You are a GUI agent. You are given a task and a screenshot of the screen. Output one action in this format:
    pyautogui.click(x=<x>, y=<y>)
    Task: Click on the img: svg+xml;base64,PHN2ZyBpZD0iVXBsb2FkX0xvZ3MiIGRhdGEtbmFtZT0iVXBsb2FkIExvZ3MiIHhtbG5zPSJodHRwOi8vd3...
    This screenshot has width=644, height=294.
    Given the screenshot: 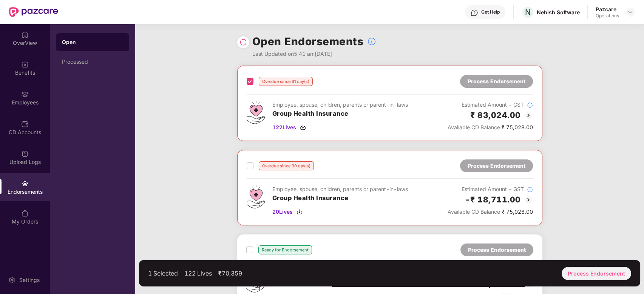 What is the action you would take?
    pyautogui.click(x=25, y=154)
    